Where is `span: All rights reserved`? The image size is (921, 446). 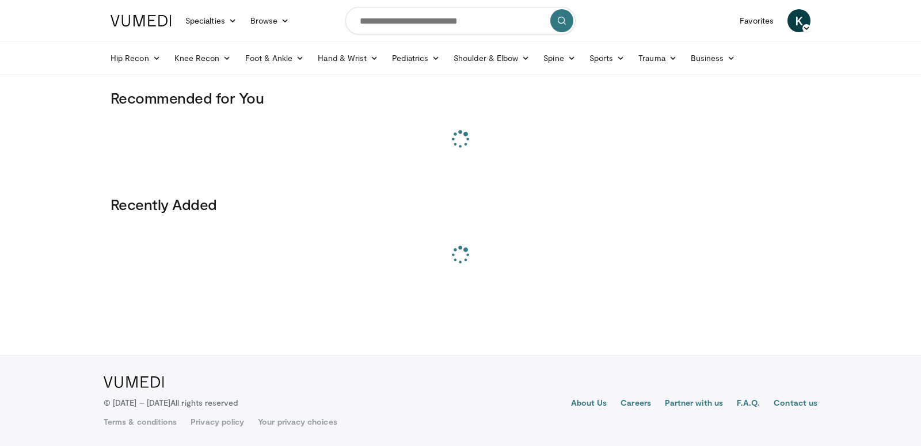
span: All rights reserved is located at coordinates (204, 402).